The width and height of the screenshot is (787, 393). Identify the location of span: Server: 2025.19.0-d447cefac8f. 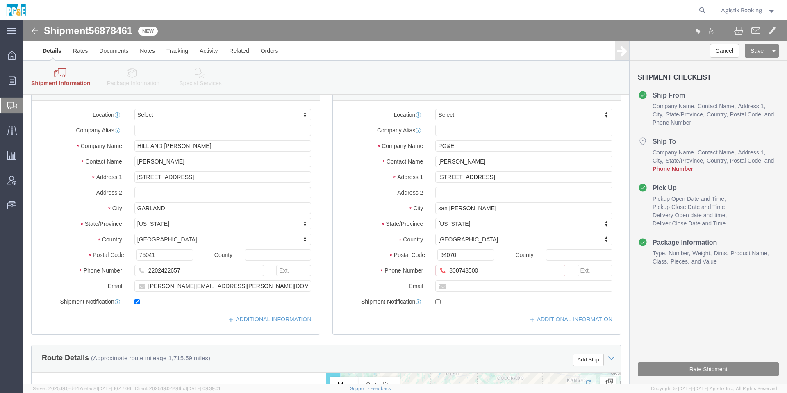
(82, 388).